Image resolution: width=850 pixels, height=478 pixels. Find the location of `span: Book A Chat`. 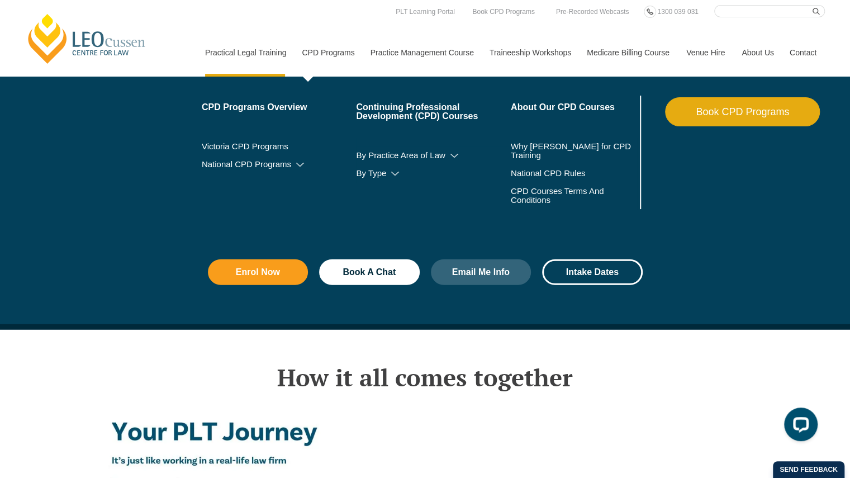

span: Book A Chat is located at coordinates (369, 272).